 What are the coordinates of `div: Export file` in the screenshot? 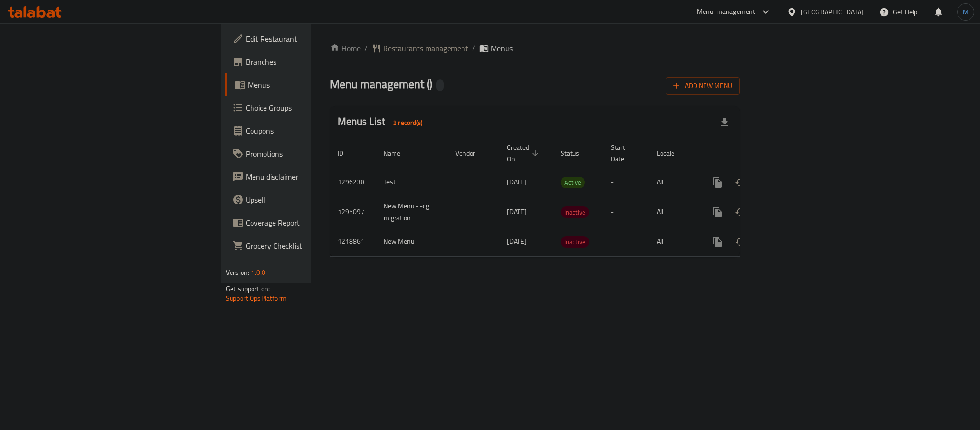 It's located at (725, 123).